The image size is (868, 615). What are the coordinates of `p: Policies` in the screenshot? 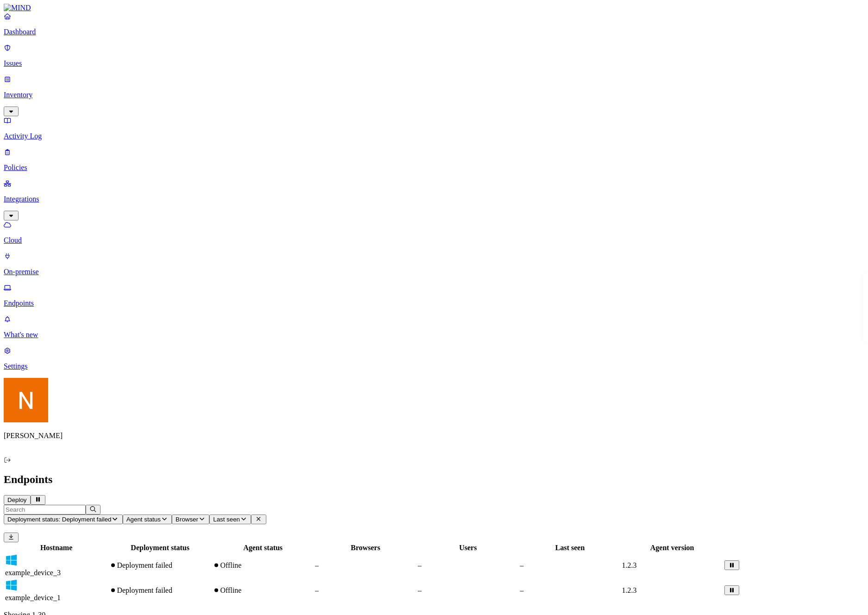 It's located at (434, 167).